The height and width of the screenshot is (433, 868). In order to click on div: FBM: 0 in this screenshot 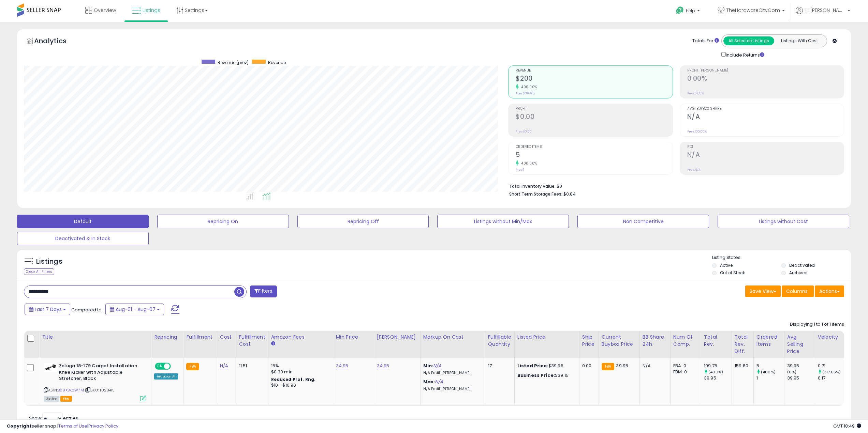, I will do `click(685, 372)`.